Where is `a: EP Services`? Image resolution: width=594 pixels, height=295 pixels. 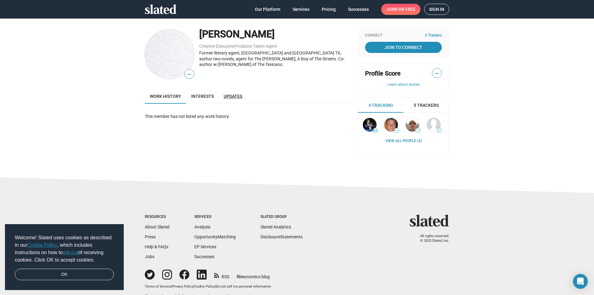
a: EP Services is located at coordinates (205, 247).